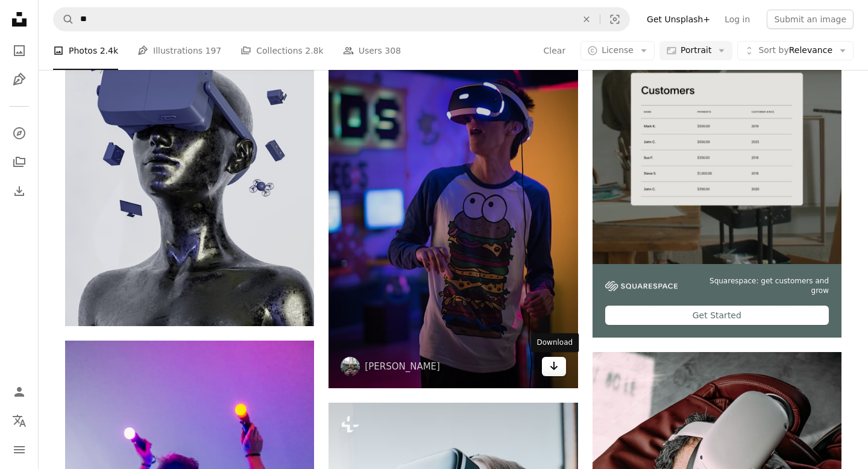 This screenshot has width=868, height=469. I want to click on button: License, so click(617, 50).